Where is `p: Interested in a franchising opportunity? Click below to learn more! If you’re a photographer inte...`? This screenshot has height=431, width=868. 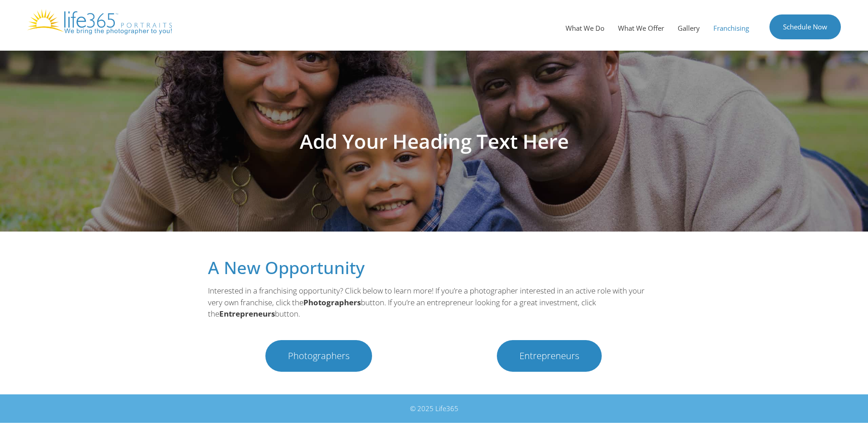
p: Interested in a franchising opportunity? Click below to learn more! If you’re a photographer inte... is located at coordinates (434, 302).